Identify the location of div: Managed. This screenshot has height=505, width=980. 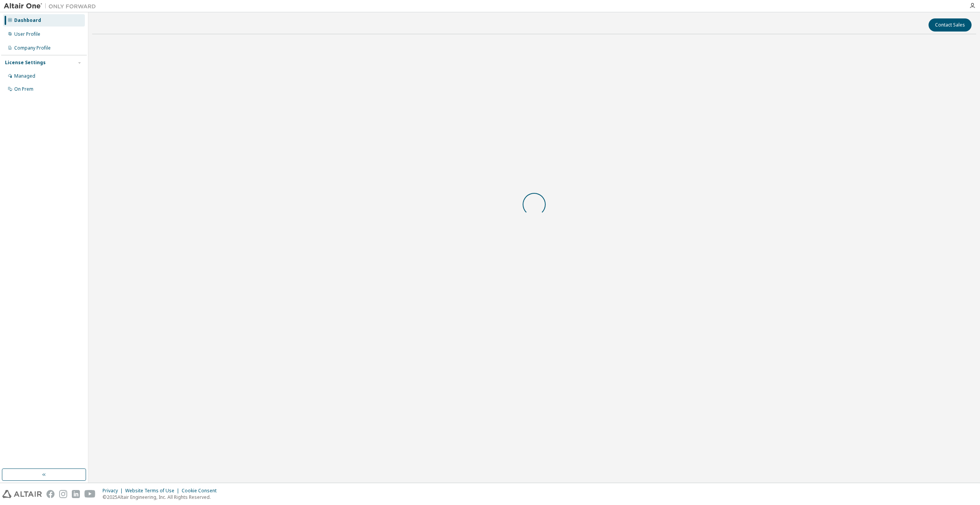
(24, 76).